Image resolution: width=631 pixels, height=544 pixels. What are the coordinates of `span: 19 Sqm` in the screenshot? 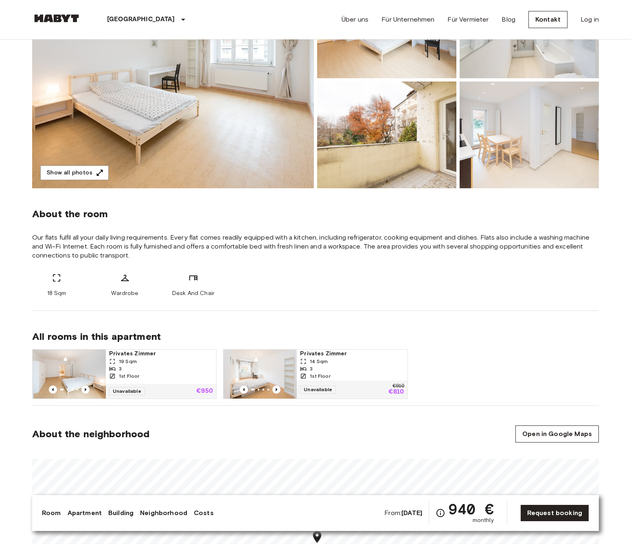 It's located at (128, 361).